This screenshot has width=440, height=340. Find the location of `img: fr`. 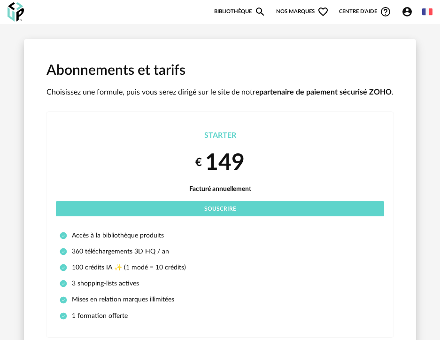

img: fr is located at coordinates (428, 12).